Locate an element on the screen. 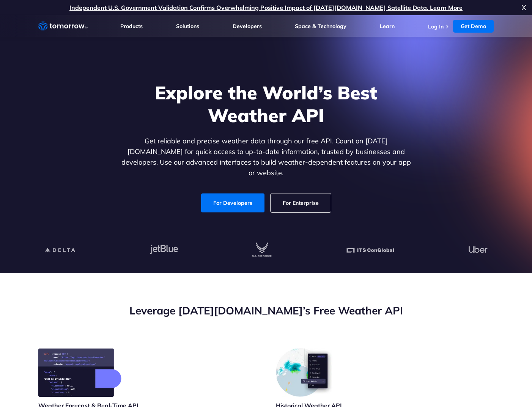  a: Learn is located at coordinates (387, 26).